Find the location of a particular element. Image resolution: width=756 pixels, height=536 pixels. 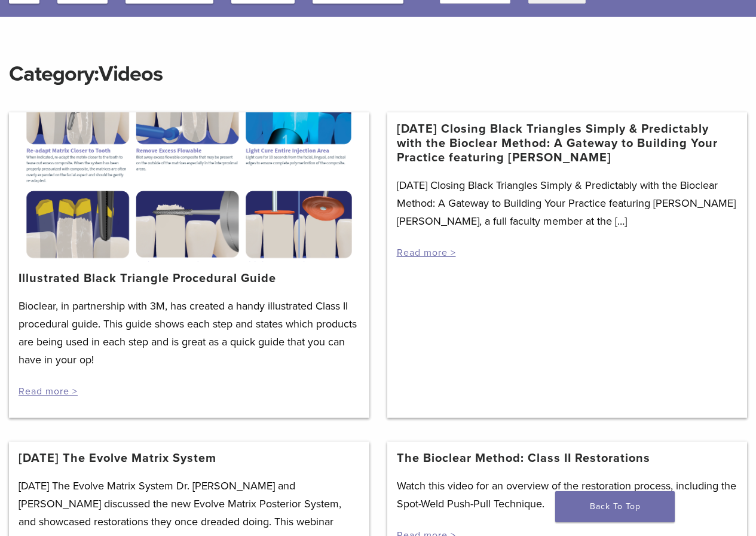

a: Illustrated Black Triangle Procedural Guide is located at coordinates (147, 278).